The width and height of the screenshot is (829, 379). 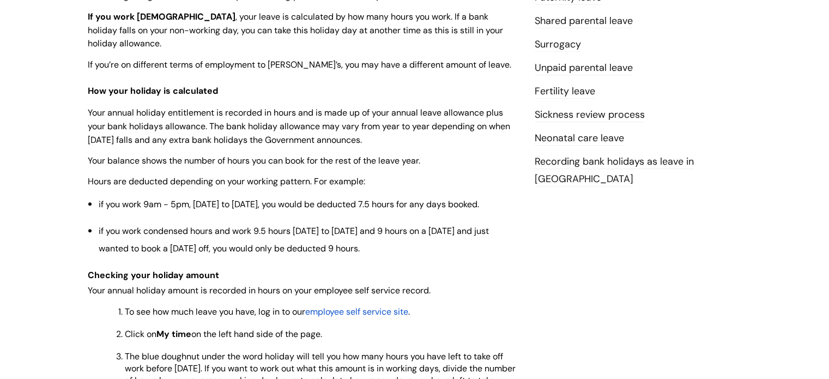 I want to click on span: Your balance shows the number of hours you can book for the rest of the leave year., so click(x=254, y=160).